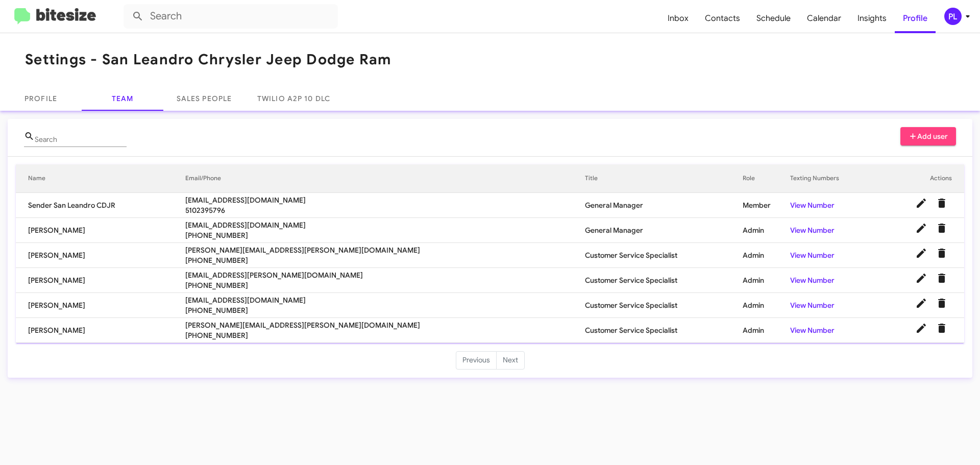 The width and height of the screenshot is (980, 465). I want to click on span: Inbox, so click(678, 18).